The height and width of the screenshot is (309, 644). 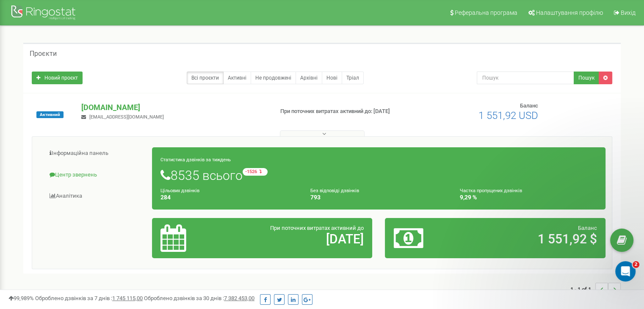 What do you see at coordinates (50, 115) in the screenshot?
I see `span: Активний` at bounding box center [50, 115].